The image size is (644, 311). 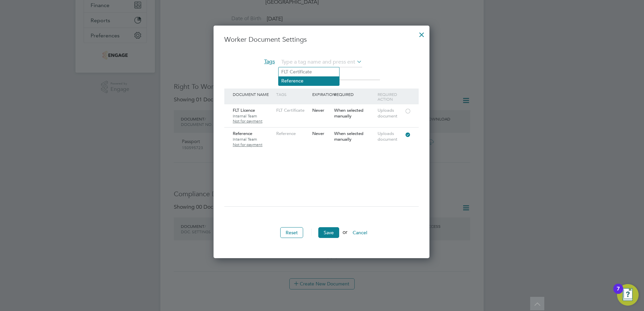 I want to click on span: Reference, so click(x=286, y=133).